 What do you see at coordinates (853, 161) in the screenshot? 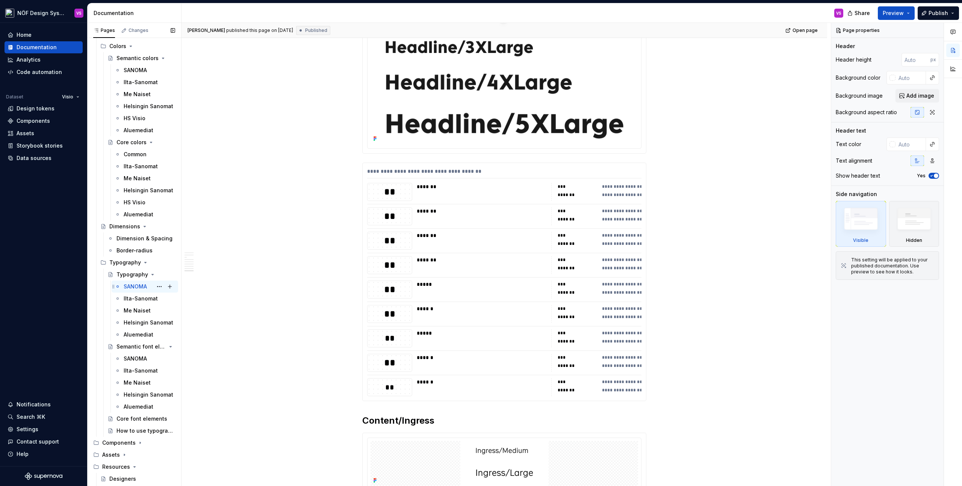
I see `div: Text alignment` at bounding box center [853, 161].